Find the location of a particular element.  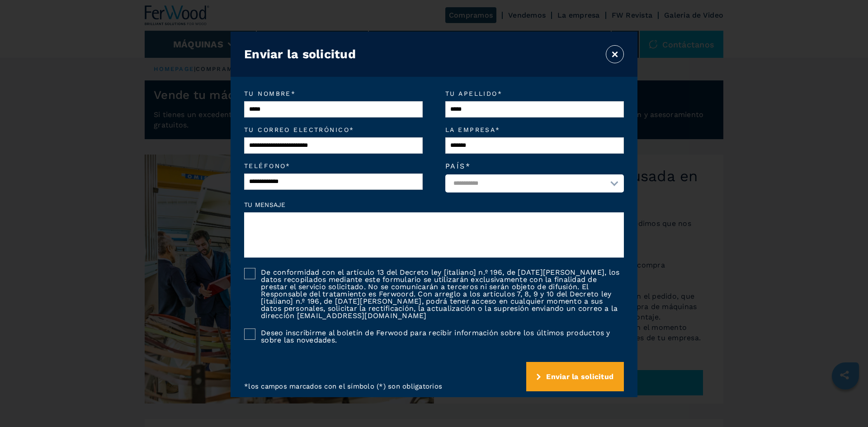

label: Tu mensaje is located at coordinates (434, 205).